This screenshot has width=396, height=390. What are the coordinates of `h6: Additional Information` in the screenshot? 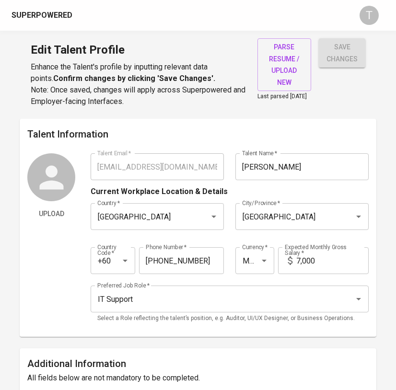 It's located at (197, 364).